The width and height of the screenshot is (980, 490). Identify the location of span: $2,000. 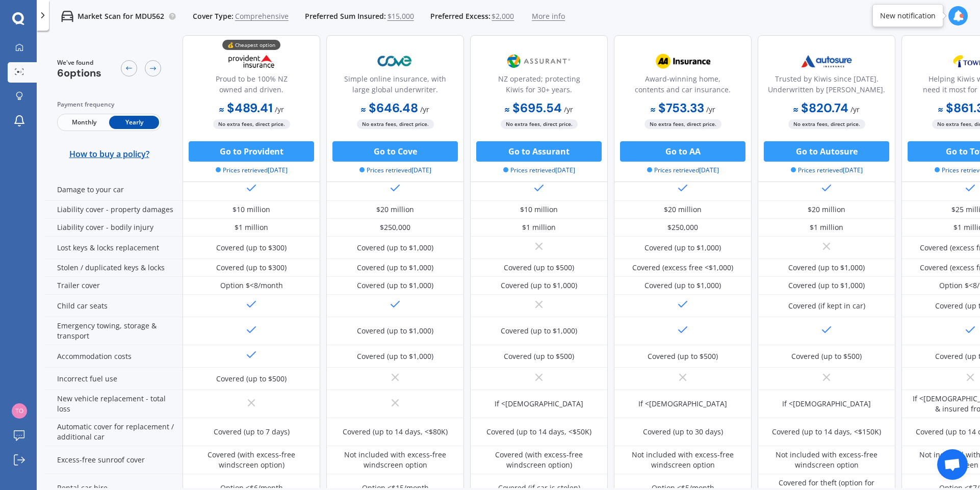
(503, 16).